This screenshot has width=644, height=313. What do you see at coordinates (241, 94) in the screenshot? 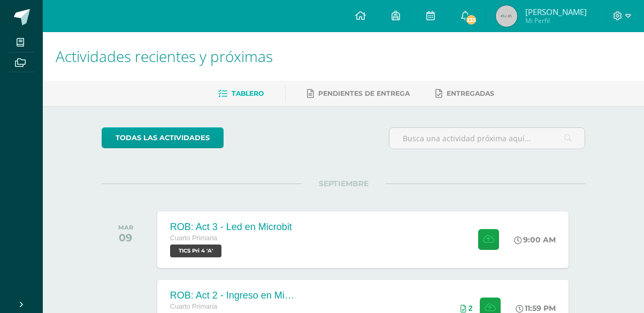
I see `a: Tablero` at bounding box center [241, 94].